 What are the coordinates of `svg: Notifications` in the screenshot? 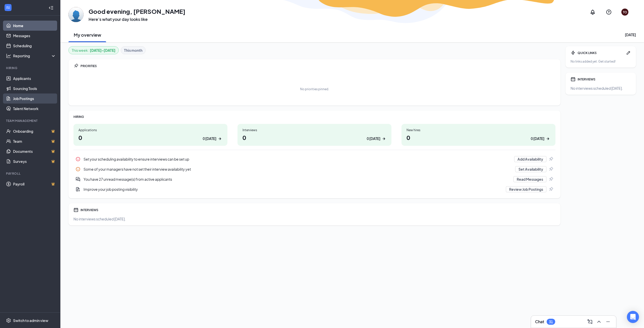 It's located at (593, 12).